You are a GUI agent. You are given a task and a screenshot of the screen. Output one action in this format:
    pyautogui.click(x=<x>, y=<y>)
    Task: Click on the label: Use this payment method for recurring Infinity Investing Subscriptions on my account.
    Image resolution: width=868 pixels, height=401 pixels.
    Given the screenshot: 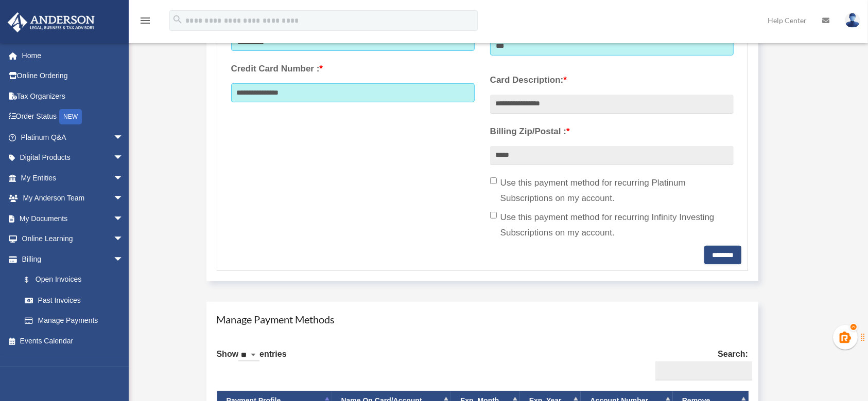 What is the action you would take?
    pyautogui.click(x=612, y=225)
    